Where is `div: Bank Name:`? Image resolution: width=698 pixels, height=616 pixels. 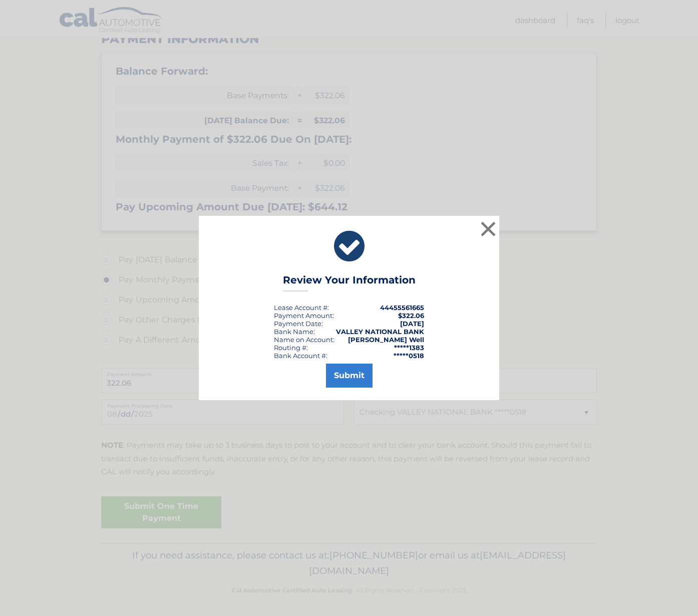
div: Bank Name: is located at coordinates (295, 332).